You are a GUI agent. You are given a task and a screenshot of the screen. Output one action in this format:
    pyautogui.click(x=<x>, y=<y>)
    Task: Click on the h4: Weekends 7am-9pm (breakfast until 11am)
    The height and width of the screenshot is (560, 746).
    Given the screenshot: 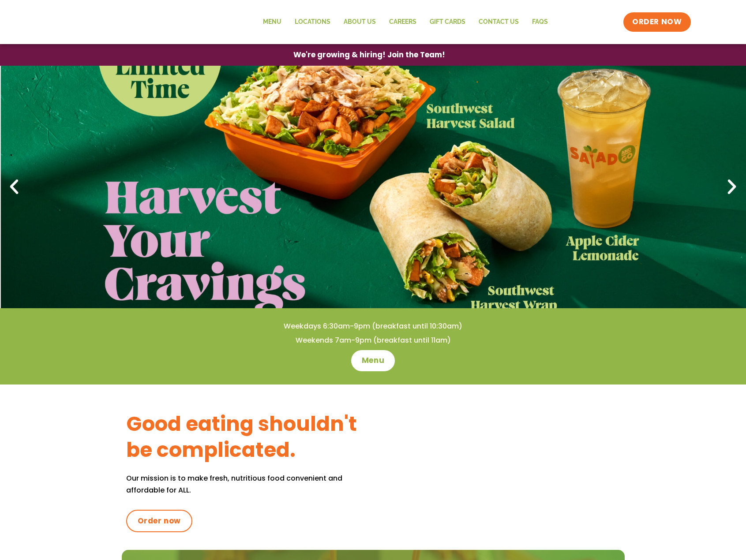 What is the action you would take?
    pyautogui.click(x=373, y=340)
    